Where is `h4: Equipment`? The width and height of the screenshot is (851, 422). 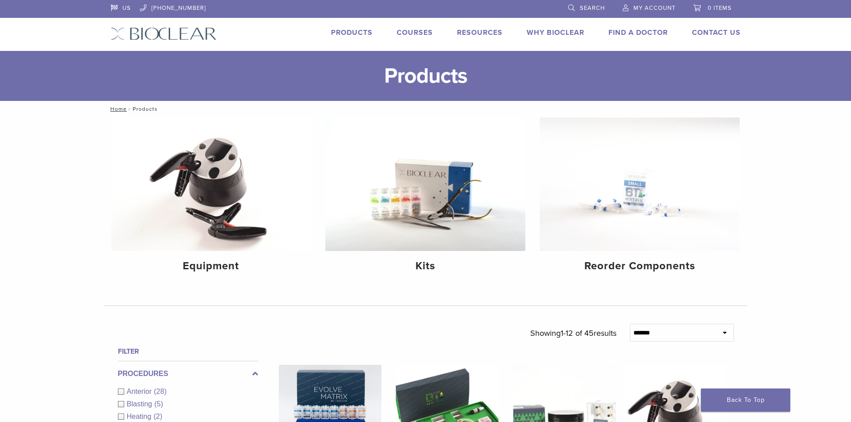 h4: Equipment is located at coordinates (211, 266).